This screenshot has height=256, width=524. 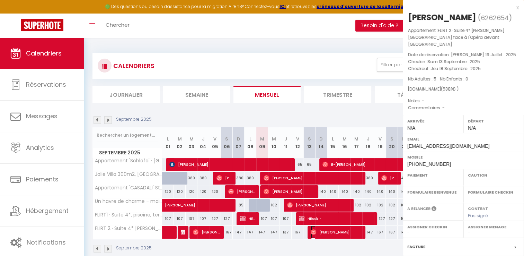 What do you see at coordinates (464, 69) in the screenshot?
I see `p: Checkout :` at bounding box center [464, 69].